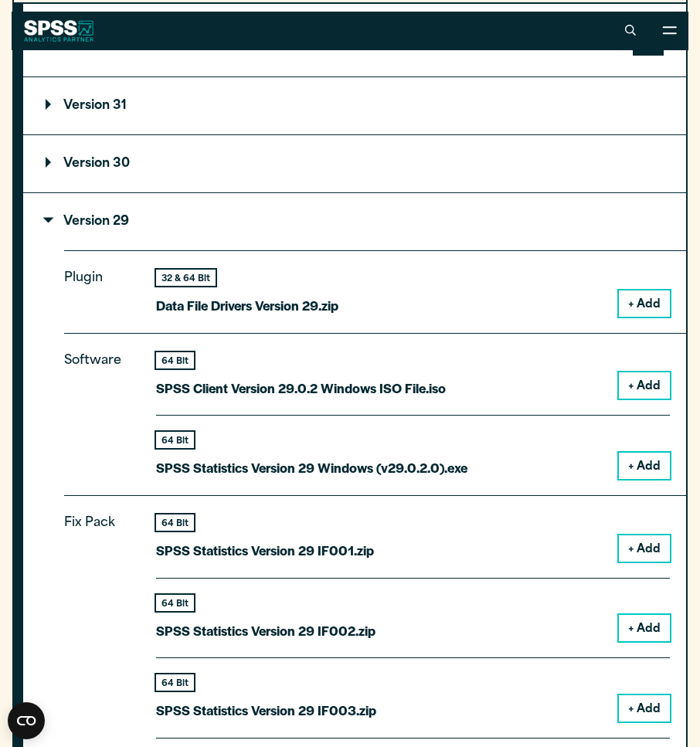  What do you see at coordinates (355, 40) in the screenshot?
I see `button: IBM SPSS Statistics` at bounding box center [355, 40].